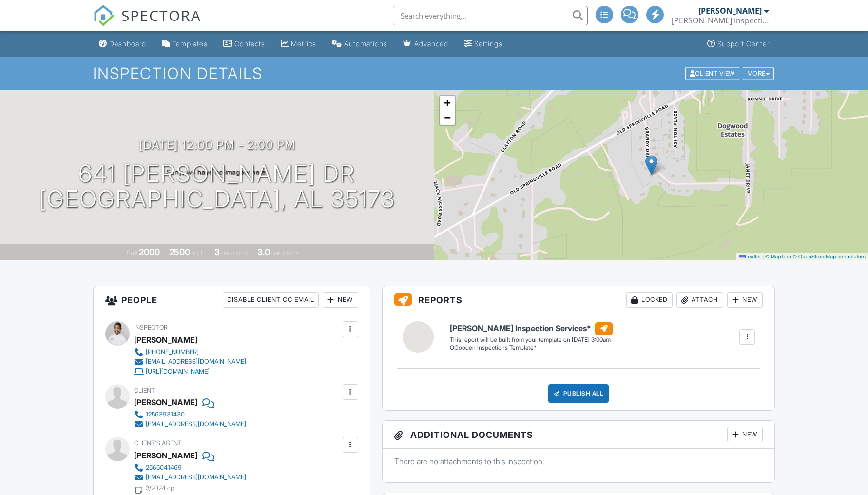 This screenshot has width=868, height=495. I want to click on div: 2000, so click(149, 252).